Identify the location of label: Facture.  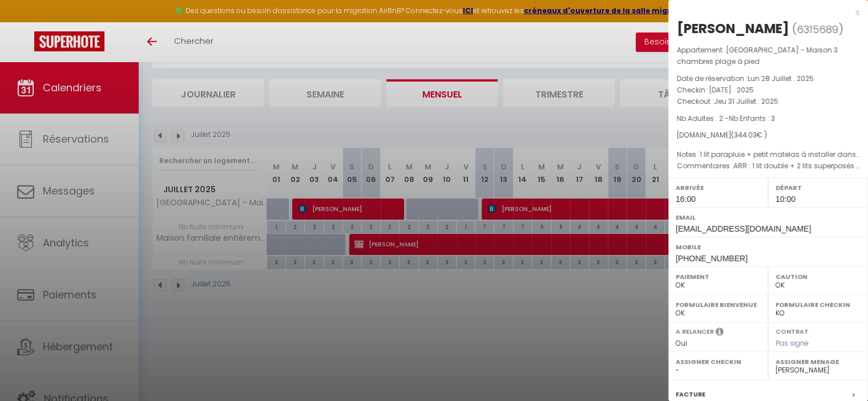
(691, 394).